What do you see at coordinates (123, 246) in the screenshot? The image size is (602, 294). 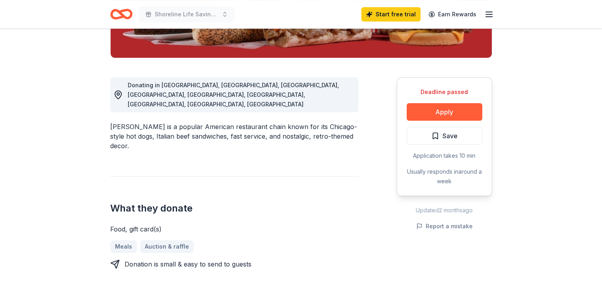 I see `a: Meals` at bounding box center [123, 246].